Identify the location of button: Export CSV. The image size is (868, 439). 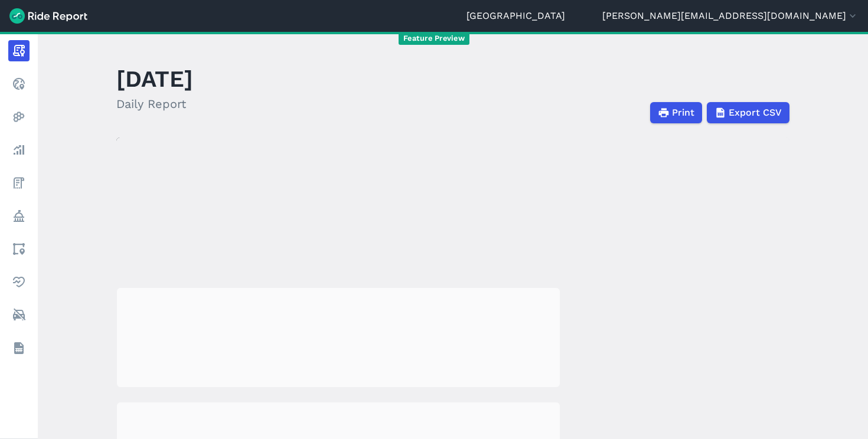
(748, 113).